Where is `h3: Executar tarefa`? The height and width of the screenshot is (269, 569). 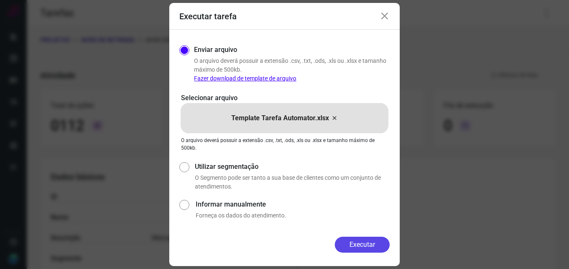
h3: Executar tarefa is located at coordinates (208, 16).